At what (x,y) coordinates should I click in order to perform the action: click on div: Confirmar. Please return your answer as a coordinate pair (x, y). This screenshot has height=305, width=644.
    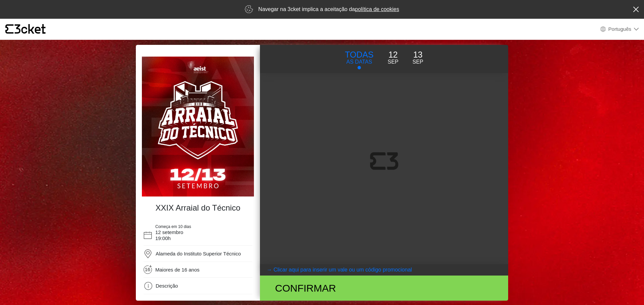
    Looking at the image, I should click on (346, 288).